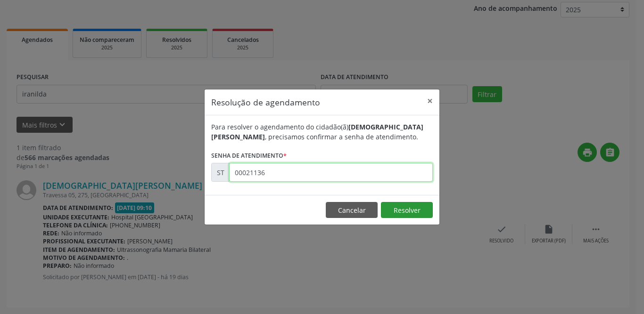 The width and height of the screenshot is (644, 314). I want to click on div: ST, so click(220, 172).